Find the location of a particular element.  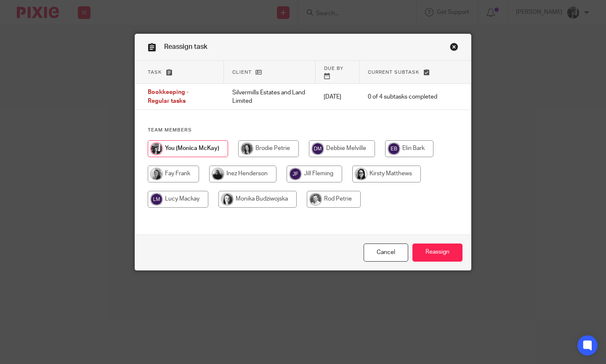

h4: Team members is located at coordinates (303, 130).